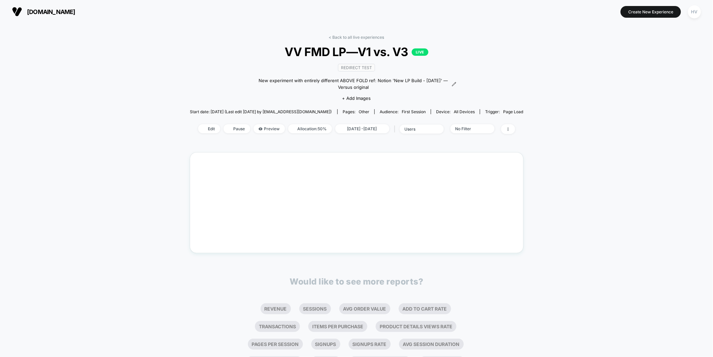 This screenshot has height=357, width=713. What do you see at coordinates (414, 111) in the screenshot?
I see `span: First Session` at bounding box center [414, 111].